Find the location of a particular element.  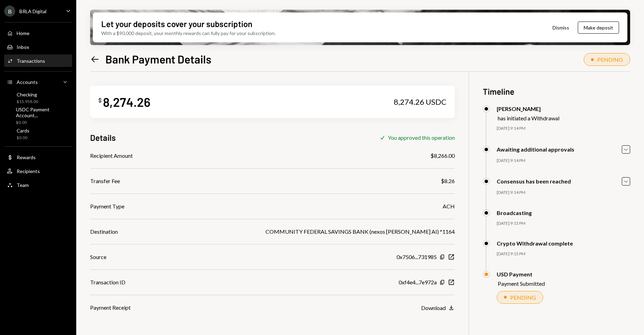

a: Accounts is located at coordinates (38, 82).